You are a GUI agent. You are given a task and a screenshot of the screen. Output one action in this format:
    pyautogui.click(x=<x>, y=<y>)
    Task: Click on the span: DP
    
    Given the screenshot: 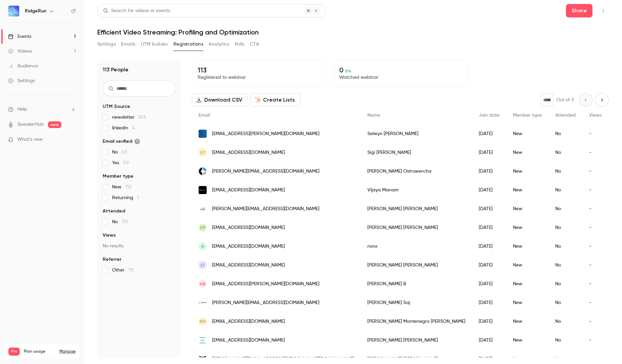 What is the action you would take?
    pyautogui.click(x=203, y=227)
    